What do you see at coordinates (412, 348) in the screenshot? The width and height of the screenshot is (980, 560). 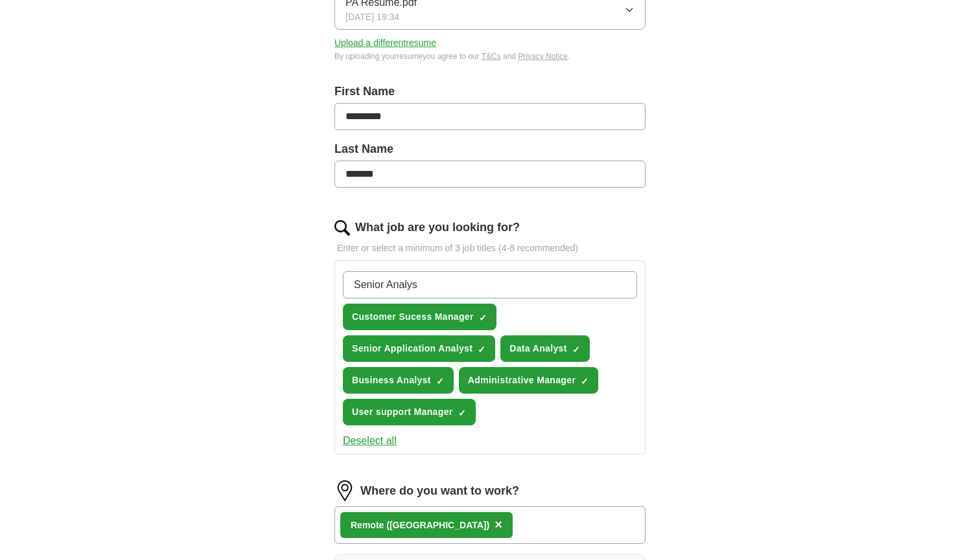 I see `span: Senior Application Analyst` at bounding box center [412, 348].